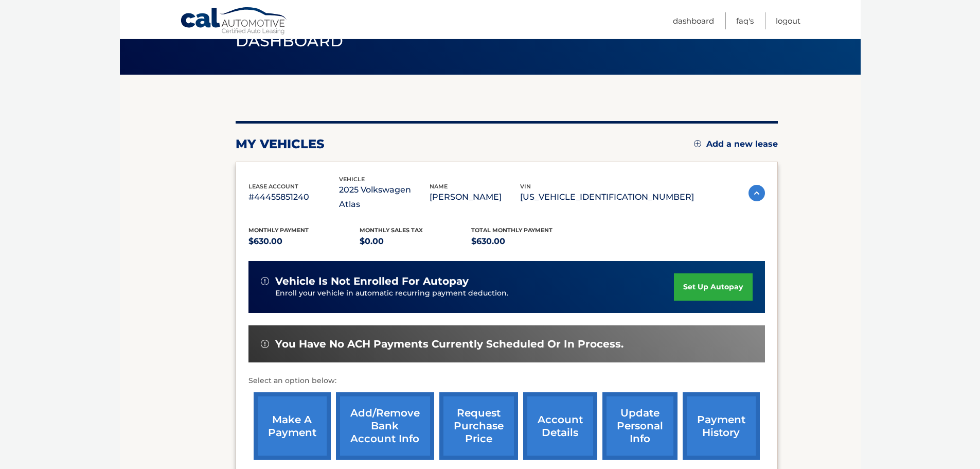 This screenshot has width=980, height=469. What do you see at coordinates (512, 230) in the screenshot?
I see `span: Total Monthly Payment` at bounding box center [512, 230].